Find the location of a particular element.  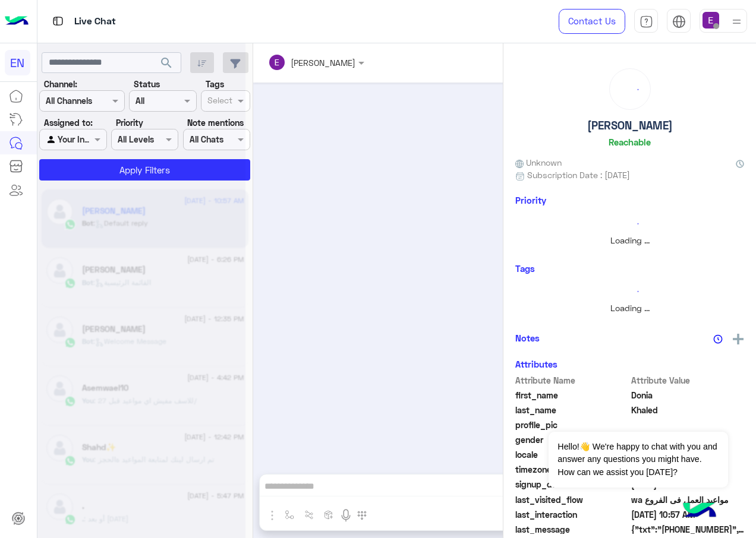

span: last_name is located at coordinates (572, 410).